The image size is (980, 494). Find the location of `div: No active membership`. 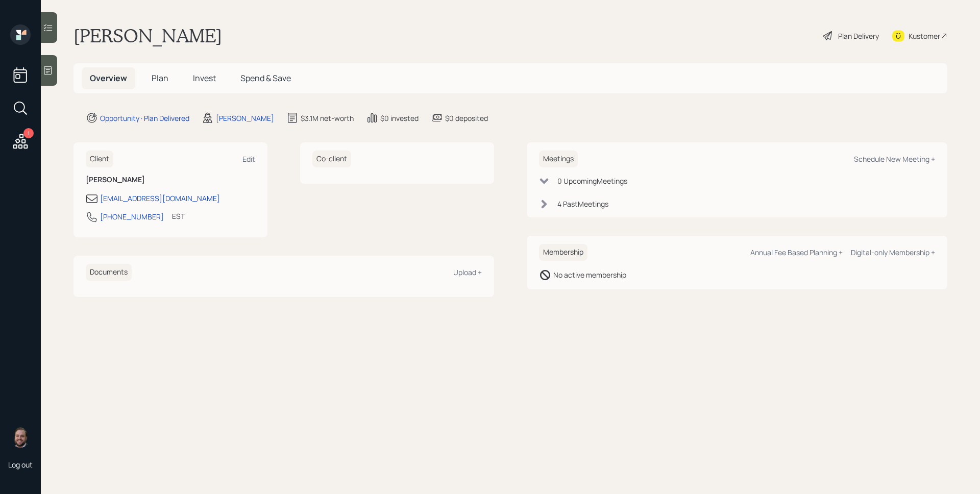

div: No active membership is located at coordinates (589, 275).